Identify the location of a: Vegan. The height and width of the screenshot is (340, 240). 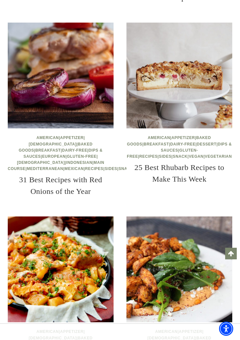
(196, 156).